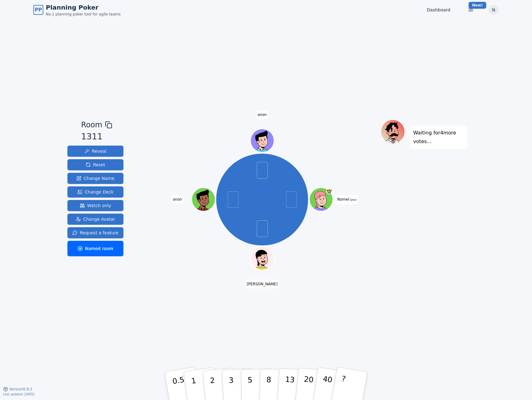 The image size is (532, 400). I want to click on span: Named room, so click(95, 249).